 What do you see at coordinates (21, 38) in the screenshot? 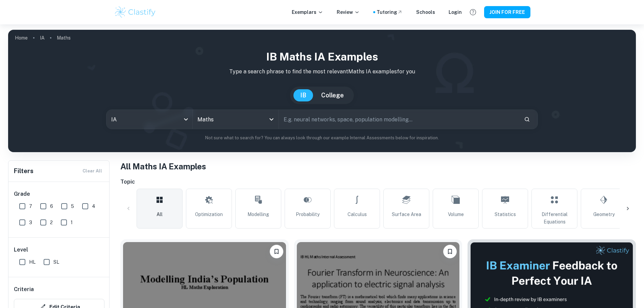
I see `a: Home` at bounding box center [21, 38].